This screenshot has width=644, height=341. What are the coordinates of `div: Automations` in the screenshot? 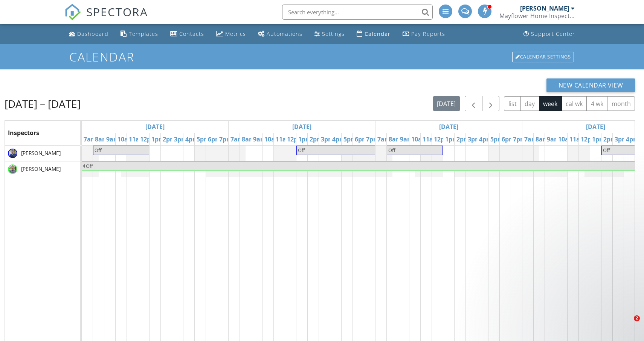 It's located at (284, 33).